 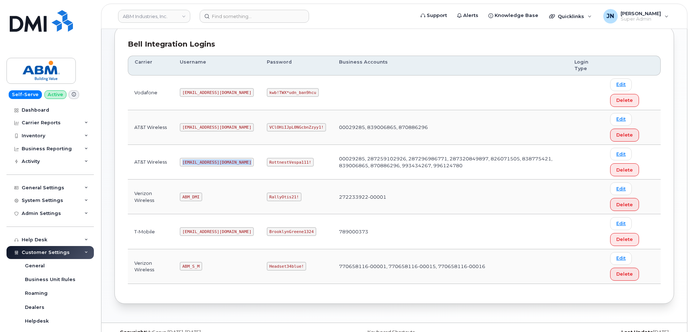 What do you see at coordinates (513, 16) in the screenshot?
I see `a: Knowledge Base` at bounding box center [513, 16].